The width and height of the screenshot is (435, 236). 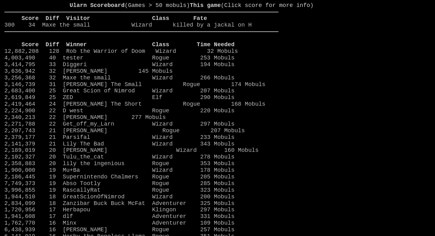 I want to click on a: 1,941,608 17 dlf Adventurer 331 Mobuls, so click(x=119, y=216).